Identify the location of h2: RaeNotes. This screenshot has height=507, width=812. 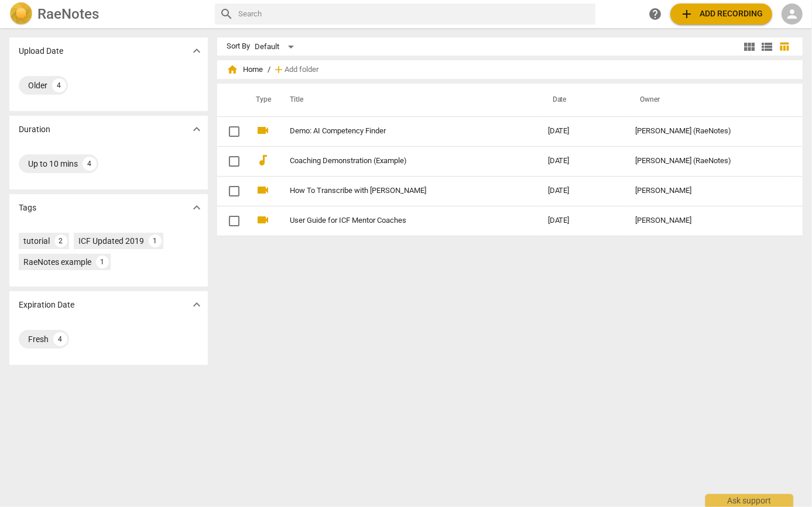
(68, 14).